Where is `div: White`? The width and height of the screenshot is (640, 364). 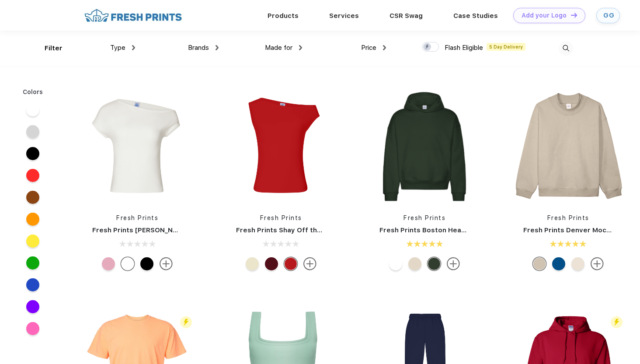 div: White is located at coordinates (396, 264).